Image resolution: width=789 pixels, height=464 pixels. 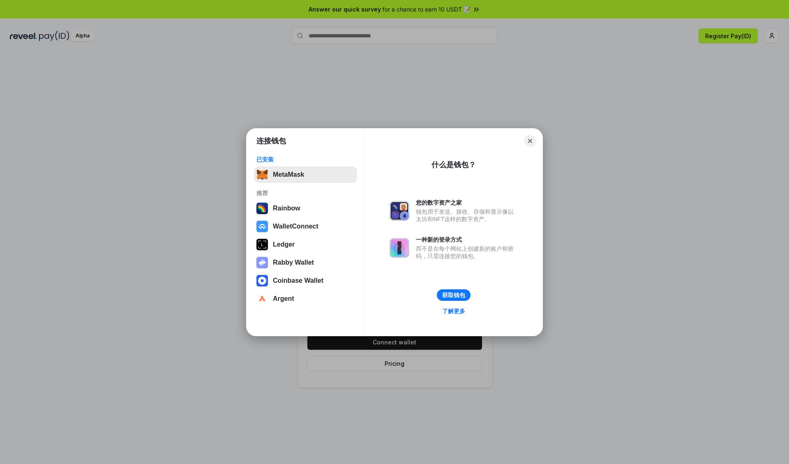 What do you see at coordinates (293, 262) in the screenshot?
I see `div: Rabby Wallet` at bounding box center [293, 262].